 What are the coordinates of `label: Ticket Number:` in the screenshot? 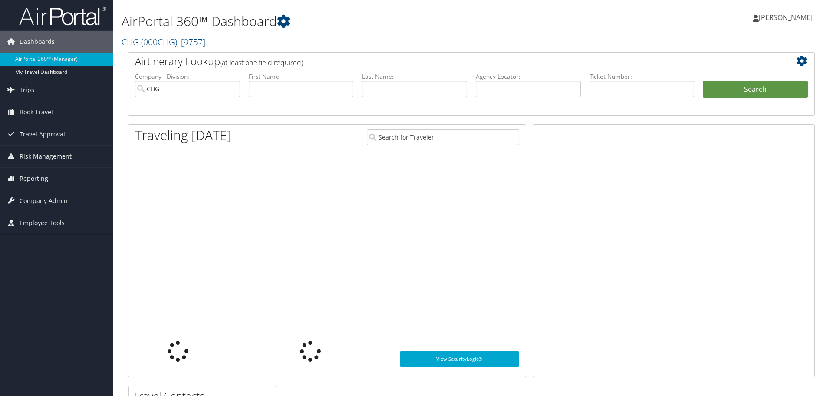 It's located at (642, 76).